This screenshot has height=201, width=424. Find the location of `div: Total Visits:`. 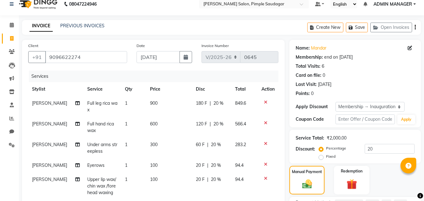

div: Total Visits: is located at coordinates (308, 66).